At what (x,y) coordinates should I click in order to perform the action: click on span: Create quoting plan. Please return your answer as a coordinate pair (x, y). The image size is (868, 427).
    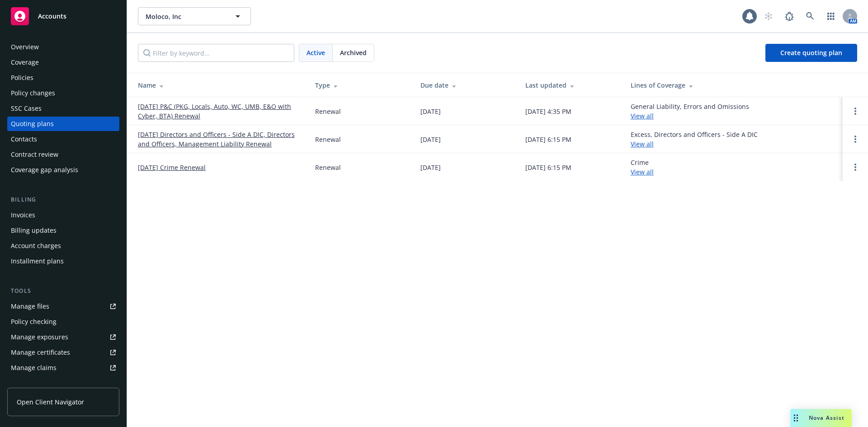
    Looking at the image, I should click on (811, 52).